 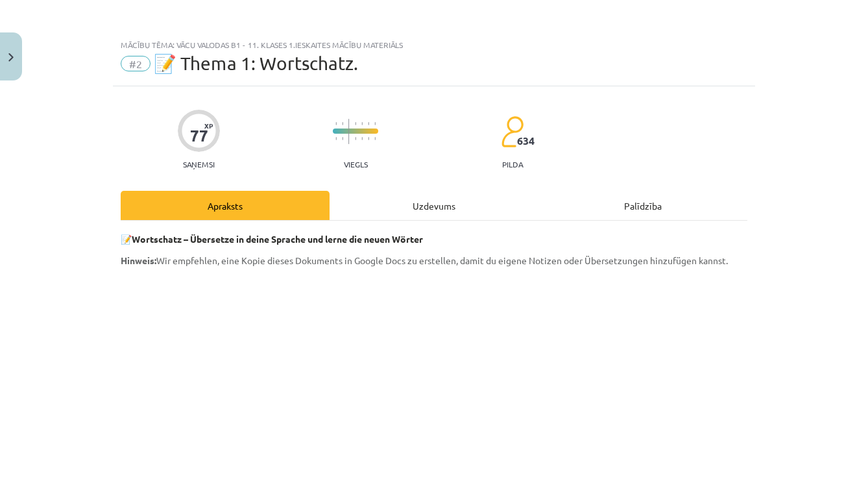 What do you see at coordinates (525, 141) in the screenshot?
I see `span: 634` at bounding box center [525, 141].